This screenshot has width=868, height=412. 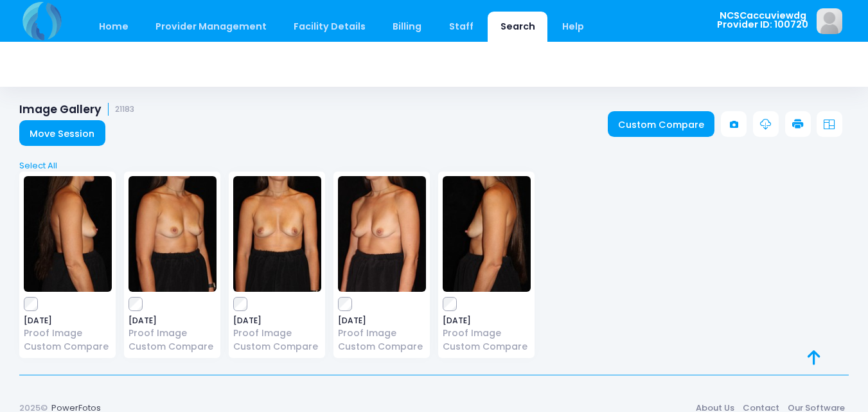 I want to click on small: 21183, so click(x=125, y=109).